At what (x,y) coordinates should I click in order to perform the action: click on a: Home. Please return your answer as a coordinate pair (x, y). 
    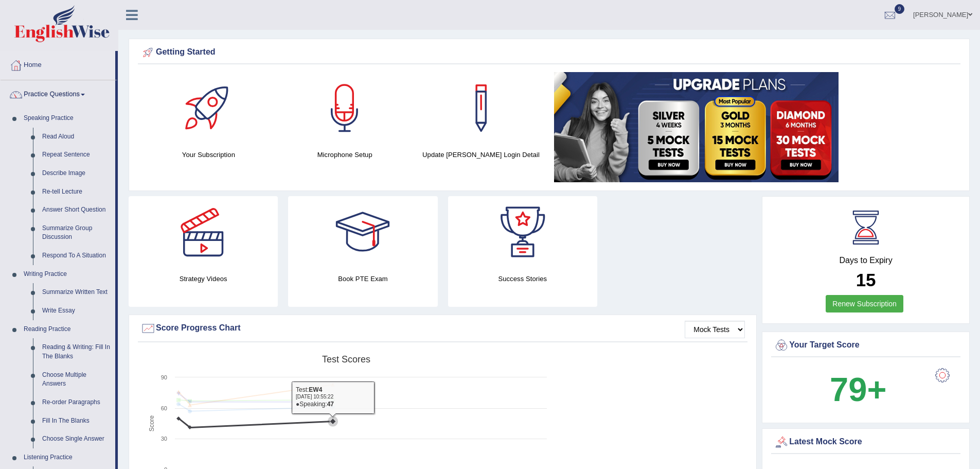
    Looking at the image, I should click on (58, 64).